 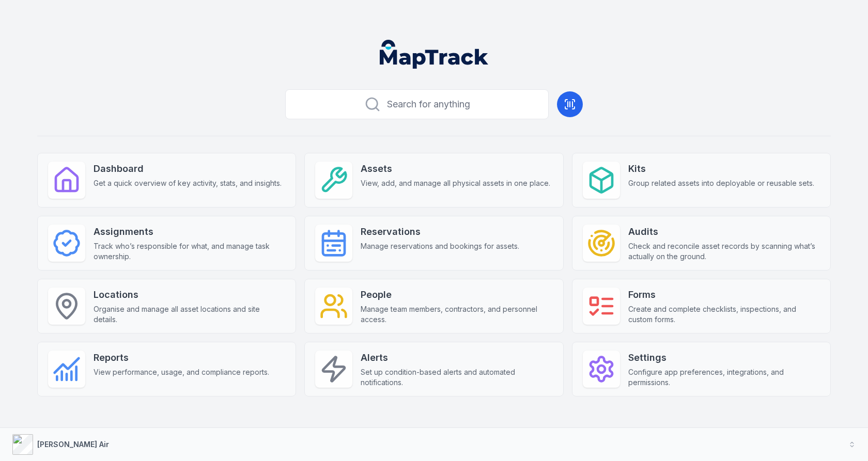 I want to click on a: AssetsView, add, and manage all physical assets in one place., so click(x=433, y=180).